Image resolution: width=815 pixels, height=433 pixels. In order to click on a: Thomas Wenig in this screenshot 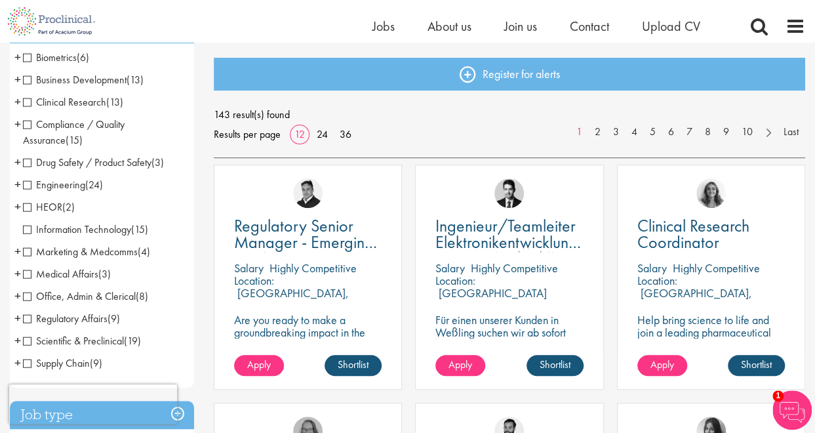, I will do `click(509, 193)`.